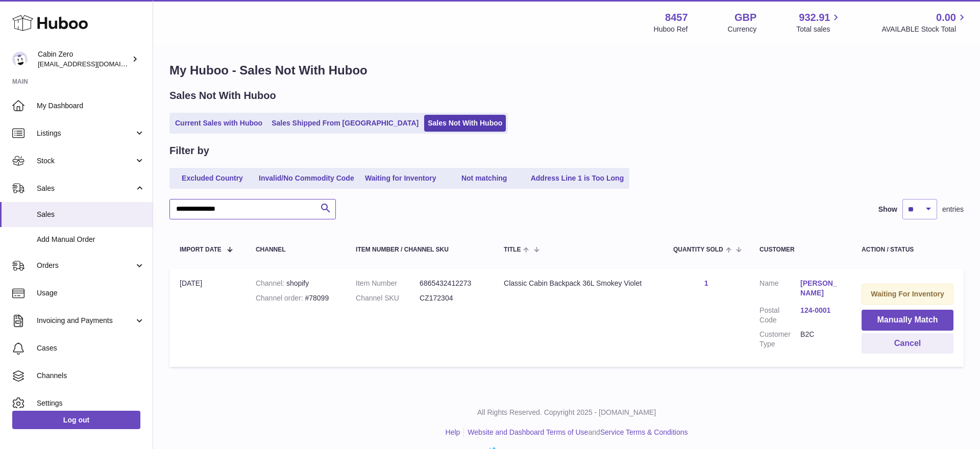 This screenshot has height=449, width=980. What do you see at coordinates (671, 29) in the screenshot?
I see `div: Huboo Ref` at bounding box center [671, 29].